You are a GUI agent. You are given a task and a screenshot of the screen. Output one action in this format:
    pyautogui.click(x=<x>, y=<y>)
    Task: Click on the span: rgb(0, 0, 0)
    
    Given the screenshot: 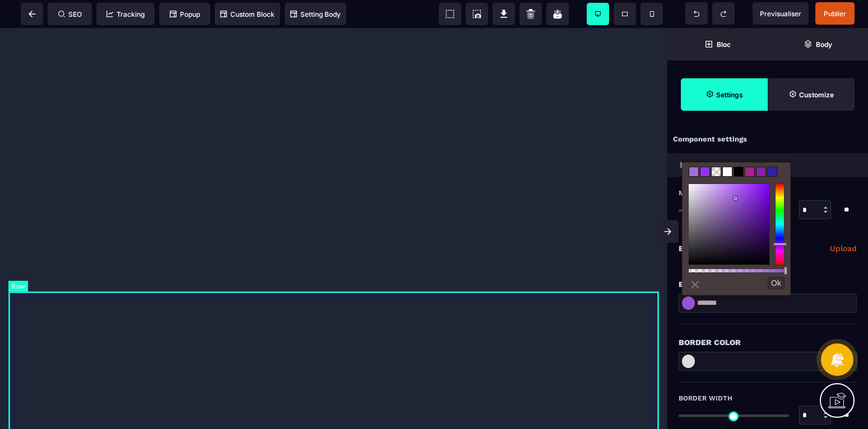 What is the action you would take?
    pyautogui.click(x=739, y=172)
    